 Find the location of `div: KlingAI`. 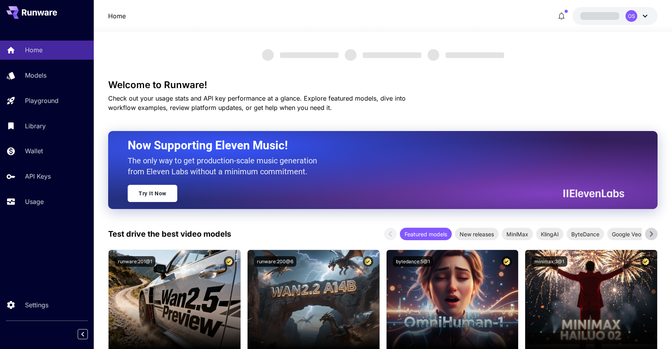

div: KlingAI is located at coordinates (549, 234).